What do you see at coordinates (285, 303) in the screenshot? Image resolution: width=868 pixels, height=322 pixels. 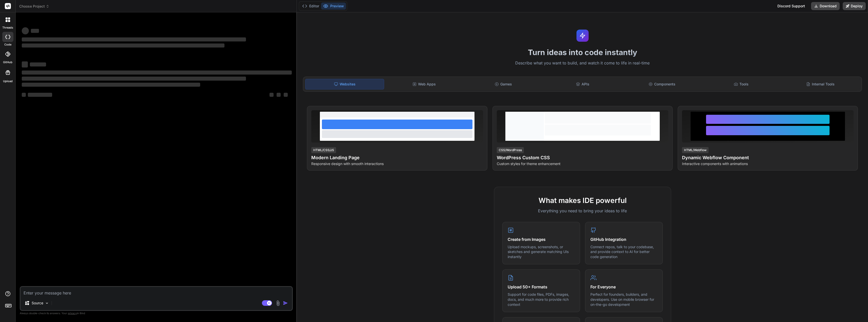 I see `img: icon` at bounding box center [285, 303].